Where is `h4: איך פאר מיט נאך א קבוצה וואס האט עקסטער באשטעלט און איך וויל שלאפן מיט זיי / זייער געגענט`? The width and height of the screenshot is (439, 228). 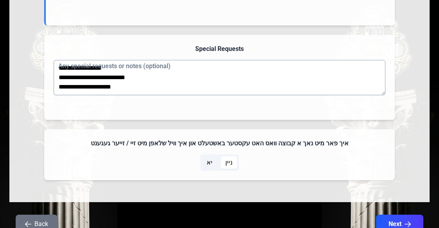
h4: איך פאר מיט נאך א קבוצה וואס האט עקסטער באשטעלט און איך וויל שלאפן מיט זיי / זייער געגענט is located at coordinates (219, 143).